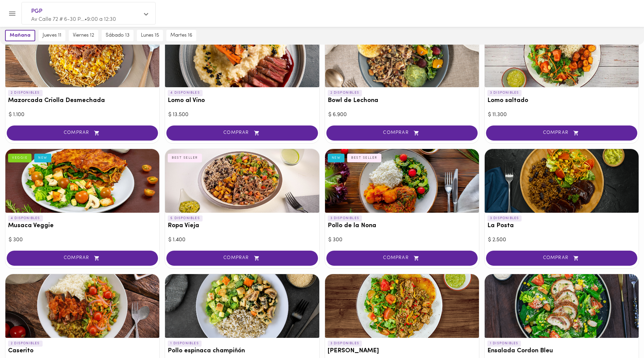 This screenshot has height=358, width=644. Describe the element at coordinates (52, 35) in the screenshot. I see `button: jueves 11` at that location.